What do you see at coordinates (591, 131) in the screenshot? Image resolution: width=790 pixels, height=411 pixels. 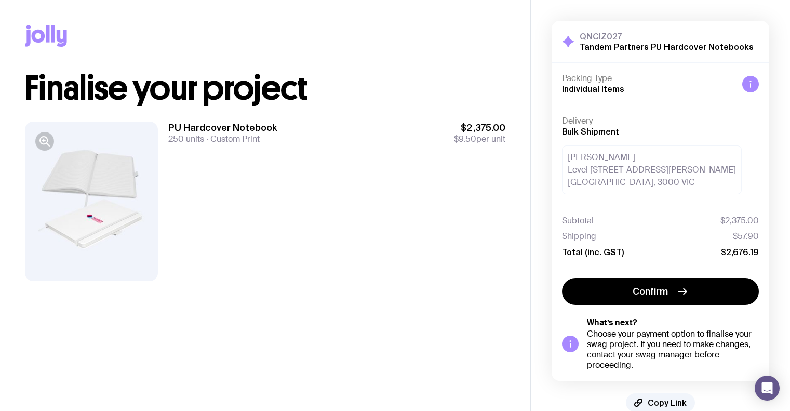 I see `span: Bulk Shipment` at bounding box center [591, 131].